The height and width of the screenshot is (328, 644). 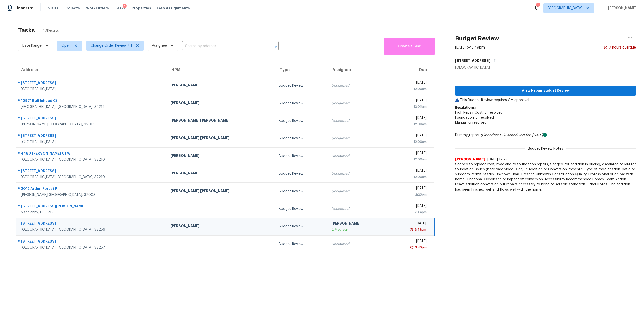 I want to click on span: Budget Review Notes, so click(x=545, y=148).